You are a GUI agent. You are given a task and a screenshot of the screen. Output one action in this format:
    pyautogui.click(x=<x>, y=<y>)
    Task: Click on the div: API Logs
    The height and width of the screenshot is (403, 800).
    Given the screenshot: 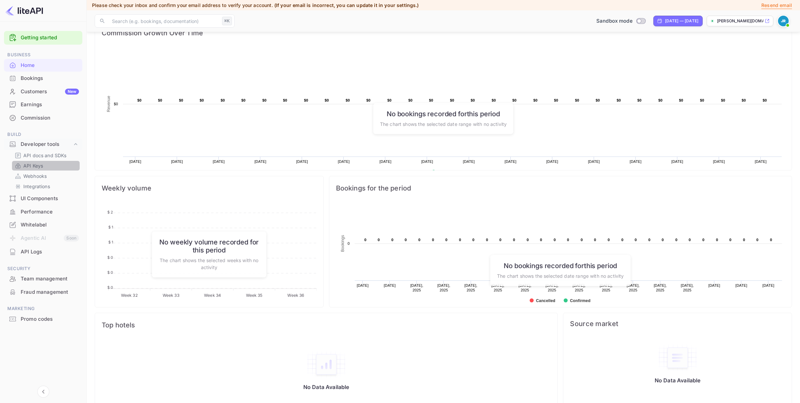 What is the action you would take?
    pyautogui.click(x=43, y=252)
    